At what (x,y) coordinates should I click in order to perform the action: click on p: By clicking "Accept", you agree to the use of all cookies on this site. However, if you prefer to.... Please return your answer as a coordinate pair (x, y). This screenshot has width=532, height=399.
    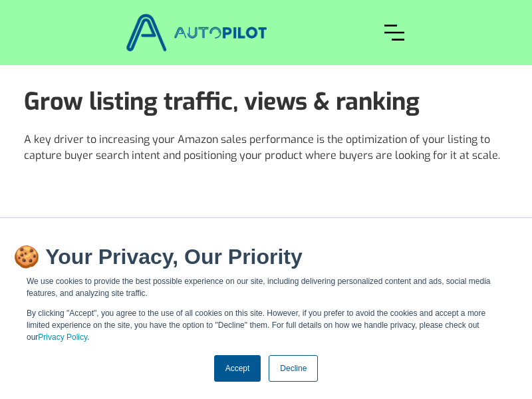
    Looking at the image, I should click on (266, 325).